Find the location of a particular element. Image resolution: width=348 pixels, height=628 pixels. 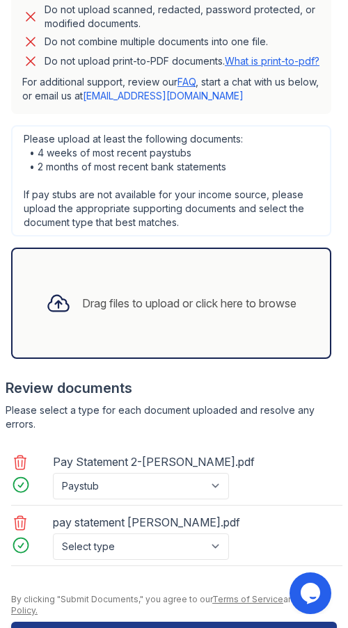

p: For additional support, review our , start a chat with us below, or email us at is located at coordinates (171, 89).